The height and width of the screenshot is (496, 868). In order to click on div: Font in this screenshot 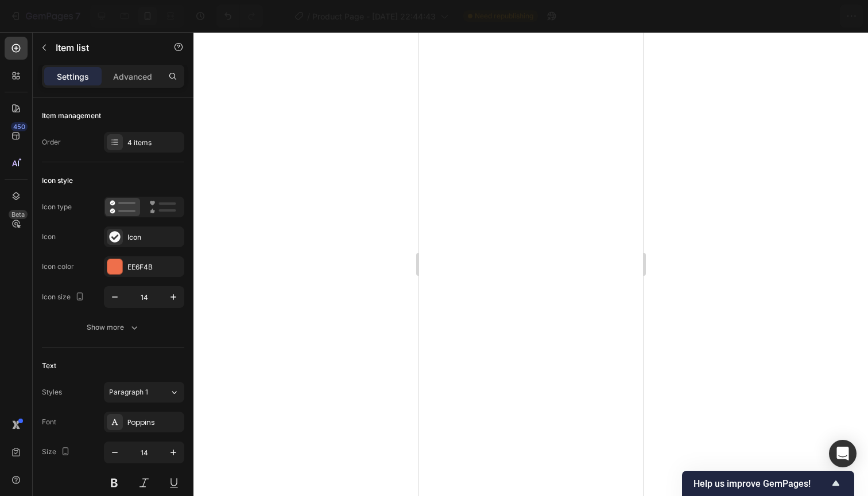, I will do `click(49, 422)`.